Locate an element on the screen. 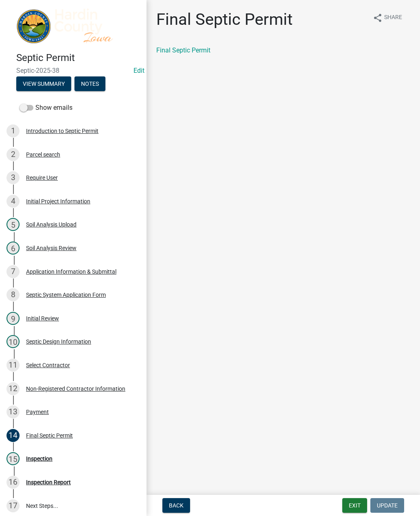 The height and width of the screenshot is (516, 420). button: Notes is located at coordinates (90, 84).